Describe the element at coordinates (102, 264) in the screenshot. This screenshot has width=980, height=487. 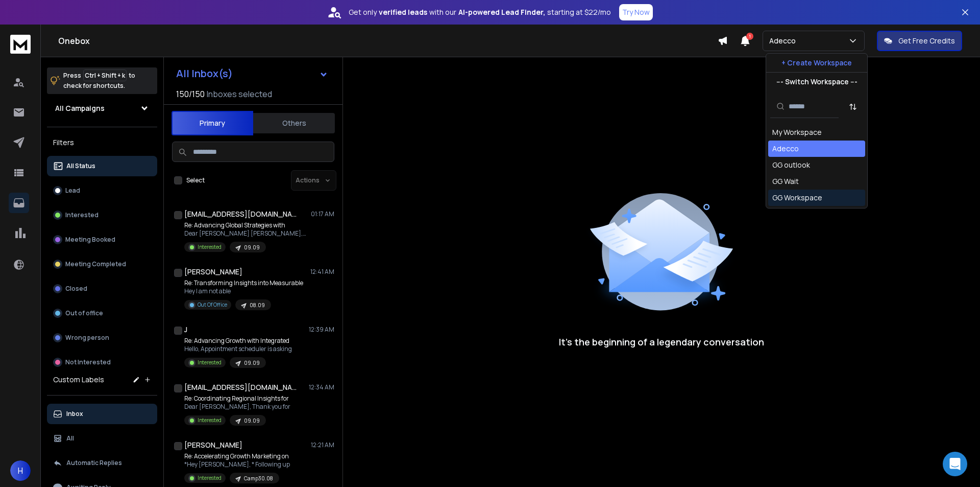
I see `button: Meeting Completed` at that location.